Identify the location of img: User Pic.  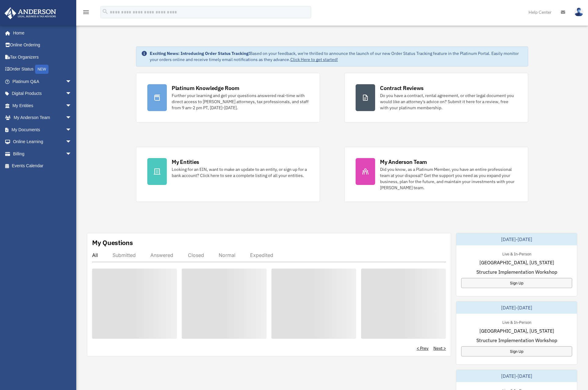
(579, 12).